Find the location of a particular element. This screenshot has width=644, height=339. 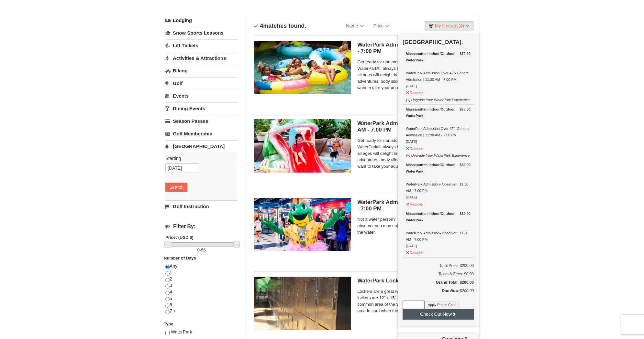

h6: Total Price: $200.00 is located at coordinates (438, 265).